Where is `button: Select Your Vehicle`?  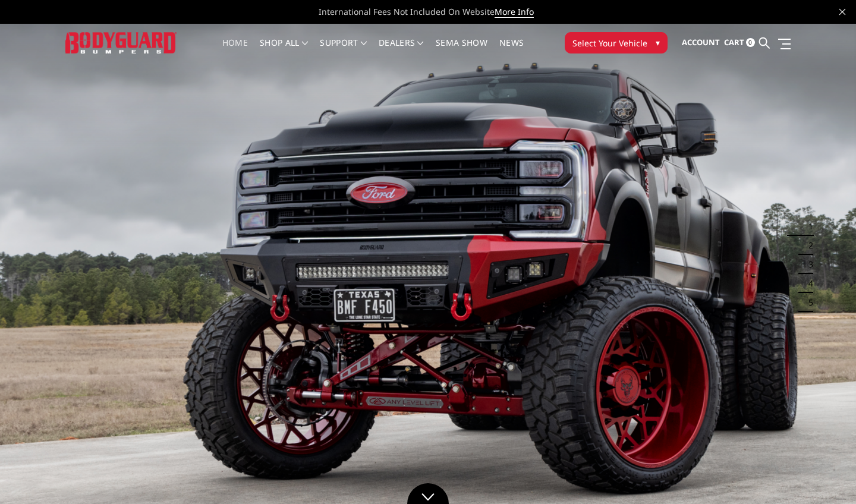
button: Select Your Vehicle is located at coordinates (616, 43).